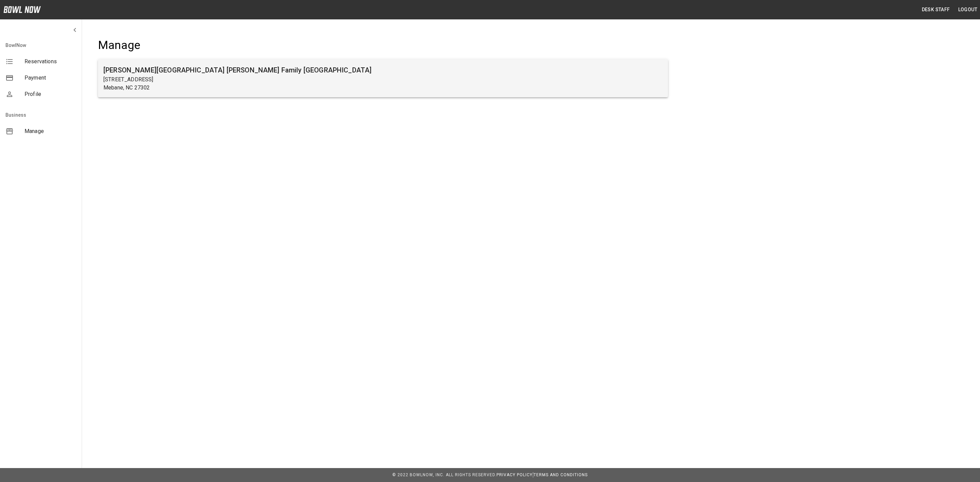 This screenshot has width=980, height=482. I want to click on p: Mebane, NC 27302, so click(382, 87).